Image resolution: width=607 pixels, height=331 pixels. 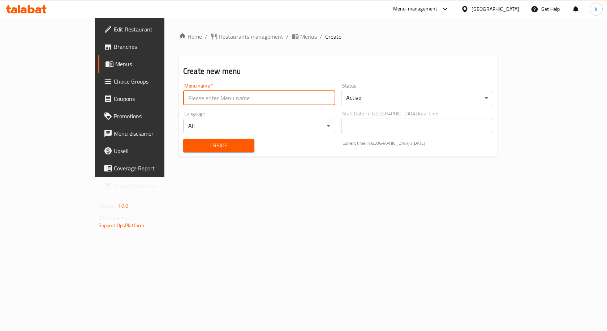 I want to click on a: Upsell, so click(x=147, y=151).